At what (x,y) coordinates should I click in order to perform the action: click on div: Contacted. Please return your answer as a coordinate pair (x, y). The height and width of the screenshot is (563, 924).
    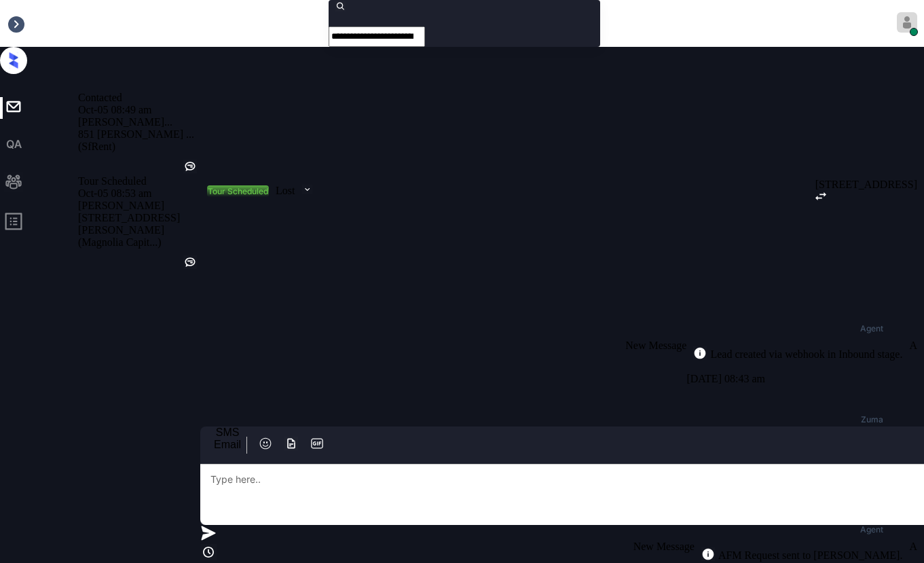
    Looking at the image, I should click on (140, 98).